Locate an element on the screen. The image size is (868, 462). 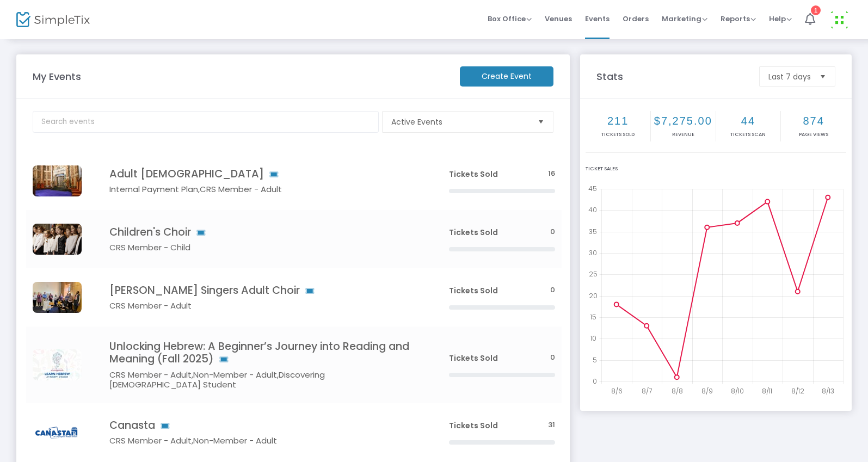
text: 40 is located at coordinates (593, 209).